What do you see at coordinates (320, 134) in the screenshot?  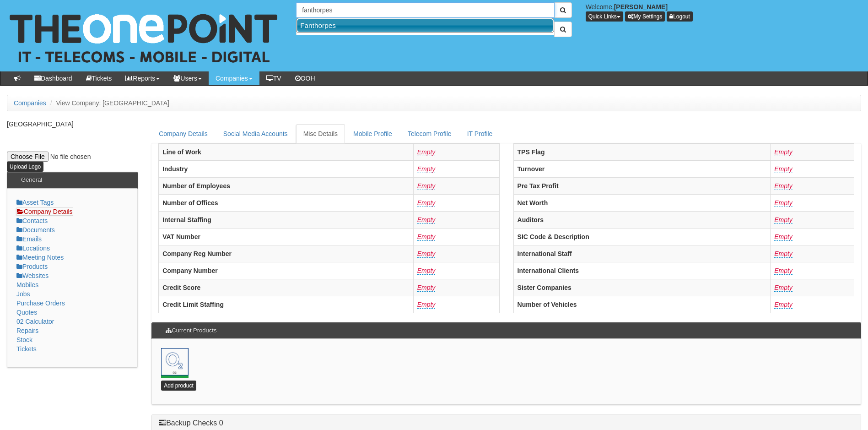 I see `a: Misc Details` at bounding box center [320, 134].